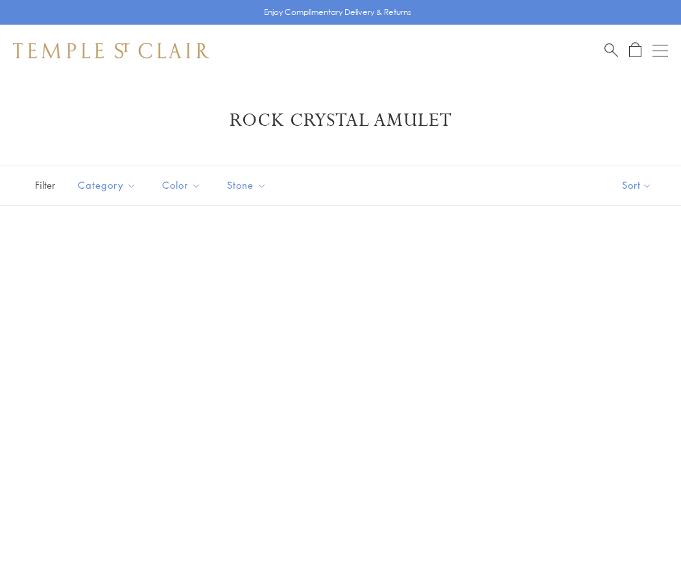  Describe the element at coordinates (181, 185) in the screenshot. I see `button: Color` at that location.